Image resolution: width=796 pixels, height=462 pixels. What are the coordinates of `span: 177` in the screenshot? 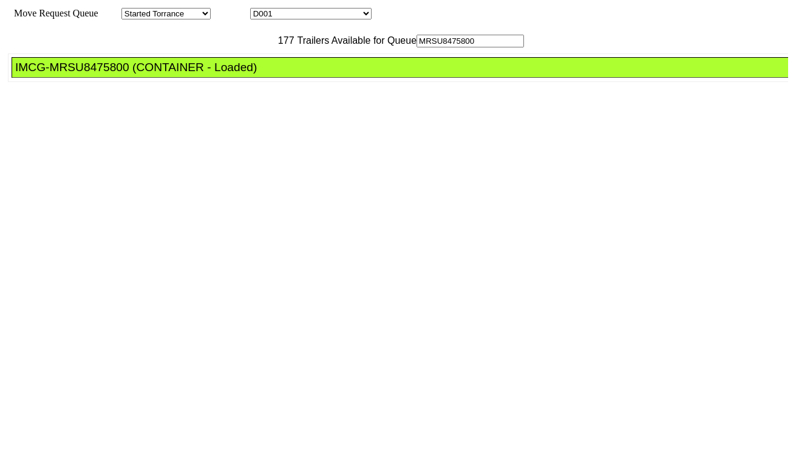 It's located at (283, 40).